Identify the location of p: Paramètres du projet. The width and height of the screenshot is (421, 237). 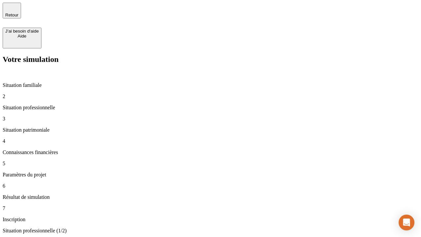
(210, 175).